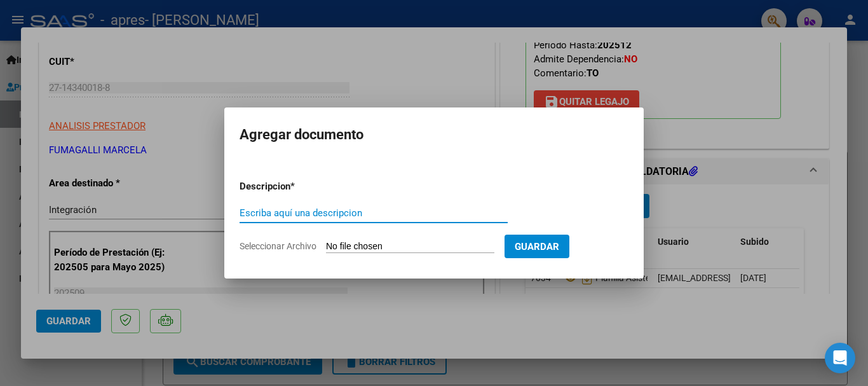  Describe the element at coordinates (537, 246) in the screenshot. I see `button: Guardar` at that location.